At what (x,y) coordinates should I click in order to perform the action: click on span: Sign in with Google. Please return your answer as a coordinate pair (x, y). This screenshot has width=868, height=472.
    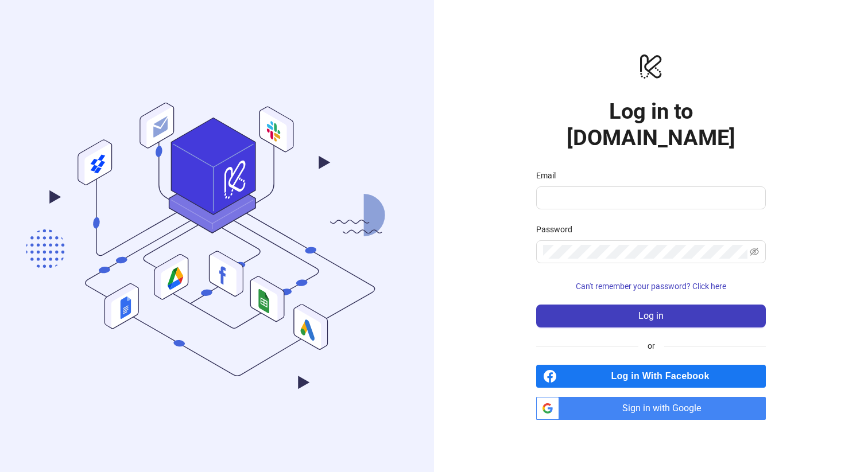
    Looking at the image, I should click on (665, 408).